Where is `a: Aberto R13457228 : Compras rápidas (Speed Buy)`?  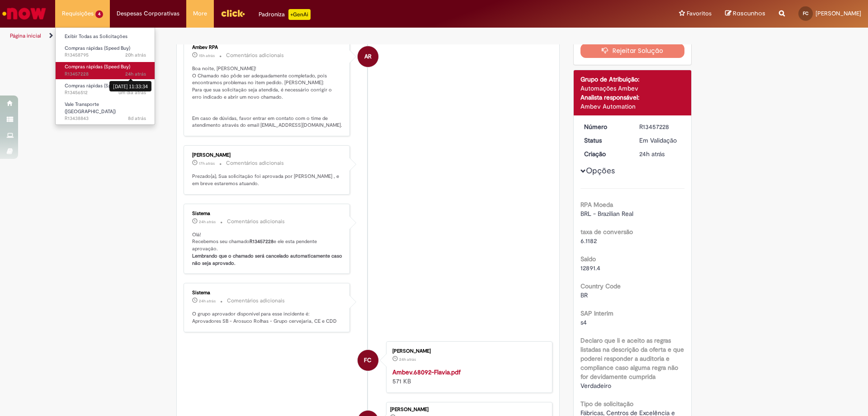
a: Aberto R13457228 : Compras rápidas (Speed Buy) is located at coordinates (106, 70).